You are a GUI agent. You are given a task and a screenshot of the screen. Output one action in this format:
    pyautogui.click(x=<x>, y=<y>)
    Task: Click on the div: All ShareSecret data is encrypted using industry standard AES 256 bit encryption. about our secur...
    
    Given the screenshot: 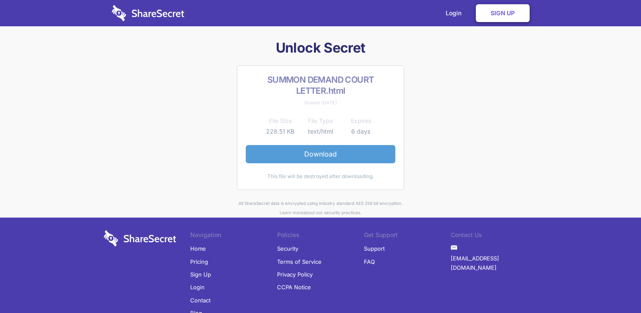 What is the action you would take?
    pyautogui.click(x=321, y=208)
    